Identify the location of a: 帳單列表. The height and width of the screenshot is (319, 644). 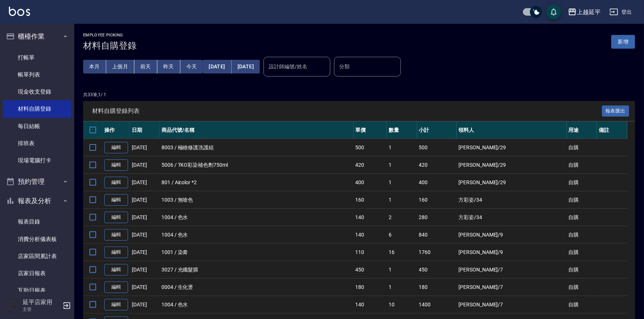
(37, 74).